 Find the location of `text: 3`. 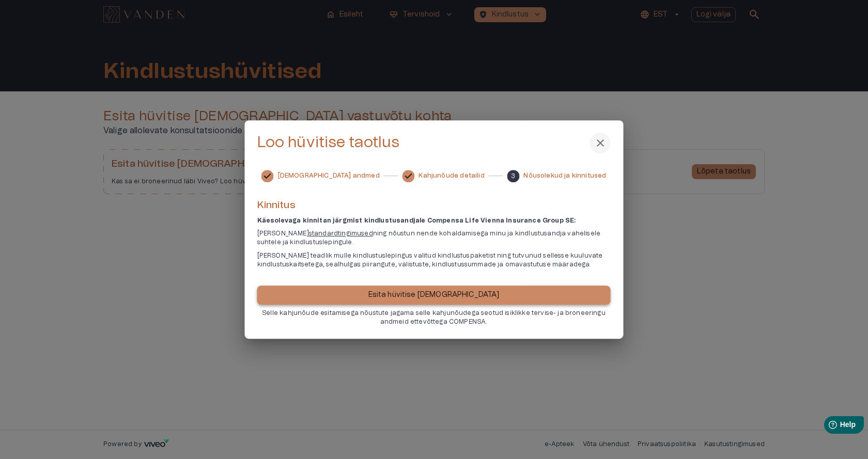

text: 3 is located at coordinates (513, 176).